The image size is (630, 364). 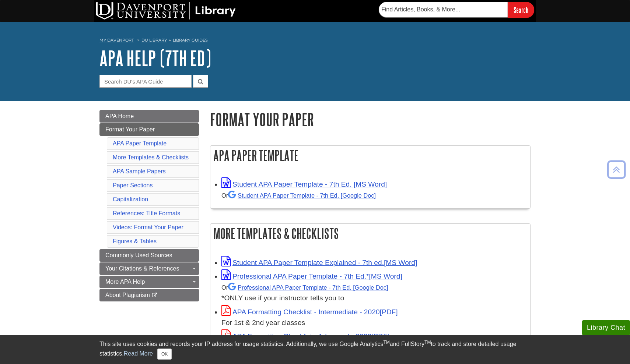 What do you see at coordinates (370, 156) in the screenshot?
I see `h2: APA Paper Template` at bounding box center [370, 156].